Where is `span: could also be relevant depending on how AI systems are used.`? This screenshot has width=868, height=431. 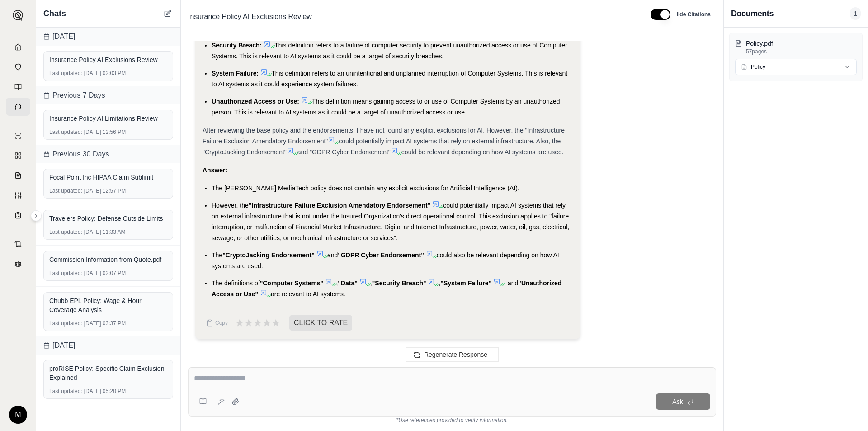 span: could also be relevant depending on how AI systems are used. is located at coordinates (385, 260).